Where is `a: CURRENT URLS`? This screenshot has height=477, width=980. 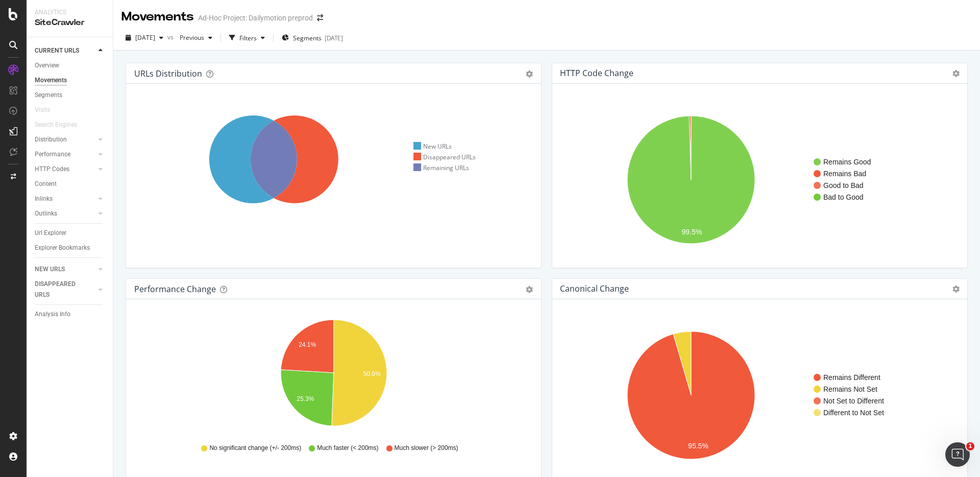 a: CURRENT URLS is located at coordinates (65, 50).